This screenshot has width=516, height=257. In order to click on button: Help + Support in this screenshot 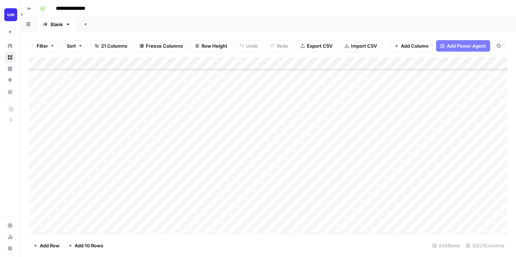, I will do `click(10, 248)`.